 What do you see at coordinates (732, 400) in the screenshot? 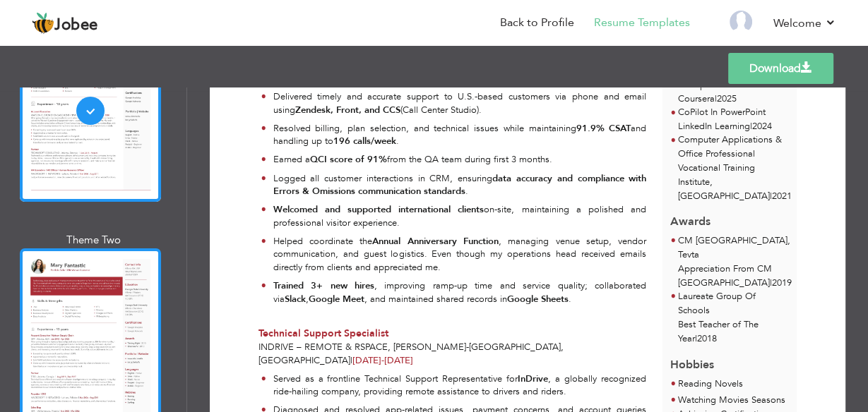
I see `span: Watching Movies Seasons` at bounding box center [732, 400].